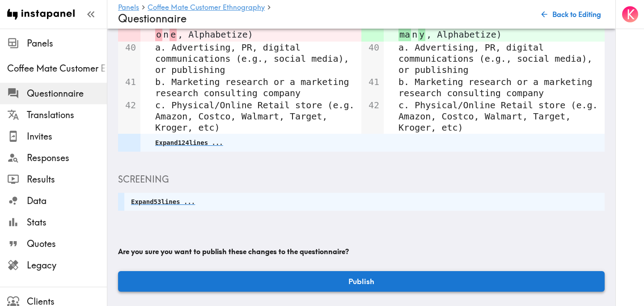 This screenshot has width=644, height=306. What do you see at coordinates (422, 35) in the screenshot?
I see `span: y` at bounding box center [422, 35].